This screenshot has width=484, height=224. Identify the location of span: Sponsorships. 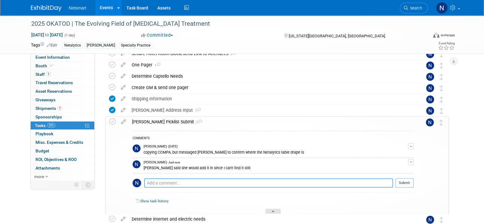
(49, 117).